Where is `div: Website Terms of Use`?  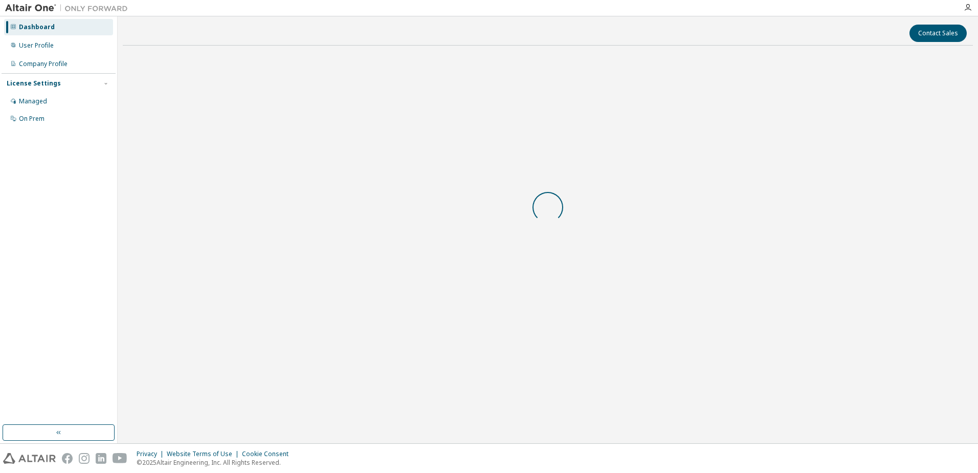
div: Website Terms of Use is located at coordinates (204, 454).